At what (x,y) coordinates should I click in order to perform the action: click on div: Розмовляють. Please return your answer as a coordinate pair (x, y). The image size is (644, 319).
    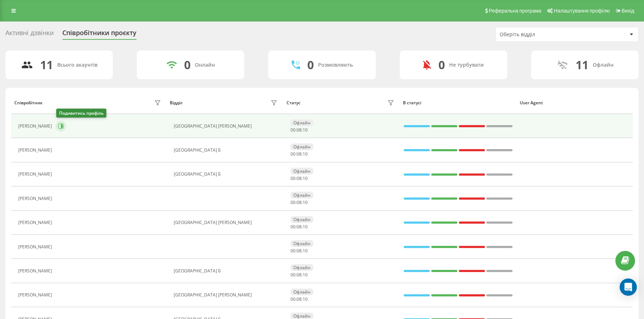
    Looking at the image, I should click on (335, 65).